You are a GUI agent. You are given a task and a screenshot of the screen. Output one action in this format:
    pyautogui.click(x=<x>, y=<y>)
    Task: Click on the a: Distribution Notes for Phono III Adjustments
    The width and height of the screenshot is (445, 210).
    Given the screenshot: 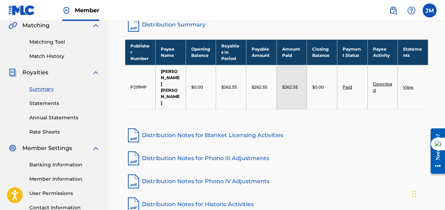 What is the action you would take?
    pyautogui.click(x=276, y=159)
    